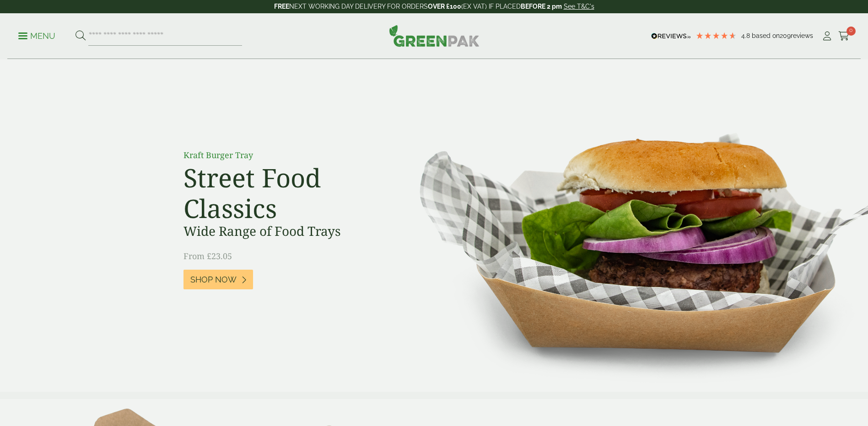 The image size is (868, 426). What do you see at coordinates (286, 231) in the screenshot?
I see `h3: Wide Range of Food Trays` at bounding box center [286, 231].